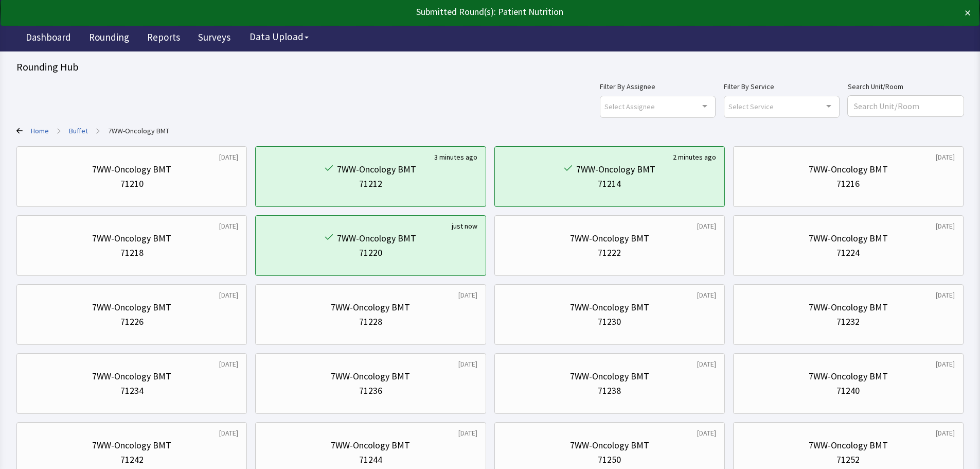  What do you see at coordinates (279, 37) in the screenshot?
I see `button: Data Upload` at bounding box center [279, 37].